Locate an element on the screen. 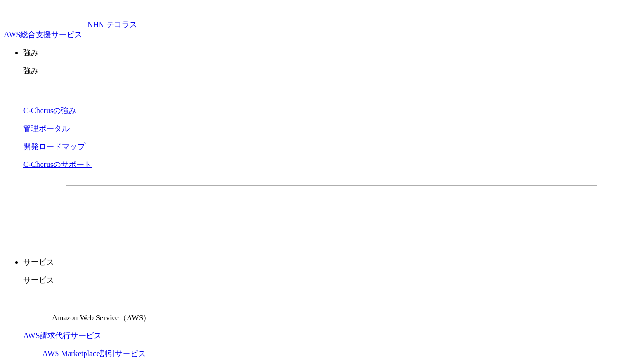 Image resolution: width=643 pixels, height=362 pixels. a: C-Chorusのサポート is located at coordinates (58, 164).